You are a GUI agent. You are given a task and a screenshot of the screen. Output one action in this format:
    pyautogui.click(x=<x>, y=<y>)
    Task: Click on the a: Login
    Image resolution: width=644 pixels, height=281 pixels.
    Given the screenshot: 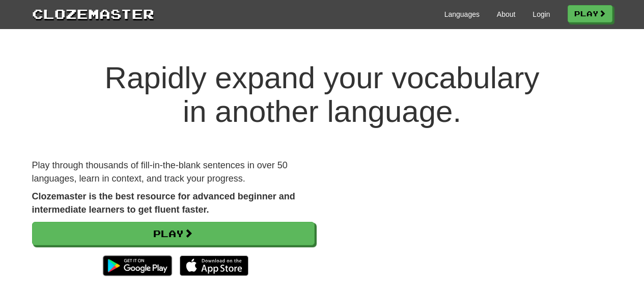 What is the action you would take?
    pyautogui.click(x=541, y=14)
    